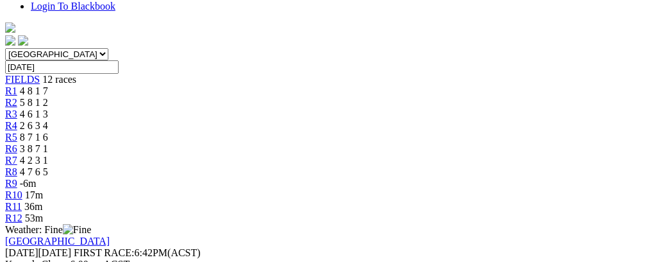 Image resolution: width=647 pixels, height=262 pixels. Describe the element at coordinates (11, 148) in the screenshot. I see `a: R6` at that location.